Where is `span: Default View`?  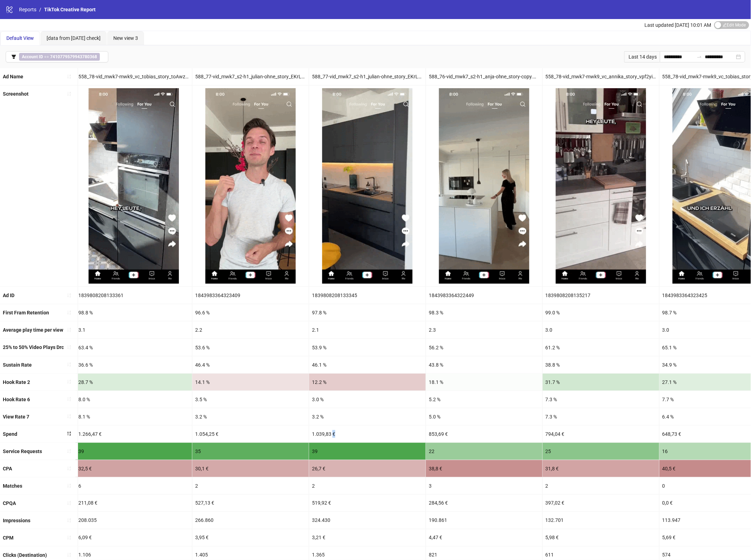 span: Default View is located at coordinates (20, 38).